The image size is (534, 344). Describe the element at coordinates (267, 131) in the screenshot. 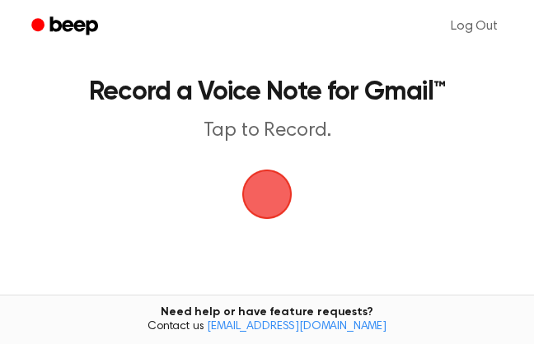

I see `p: Tap to Record.` at that location.